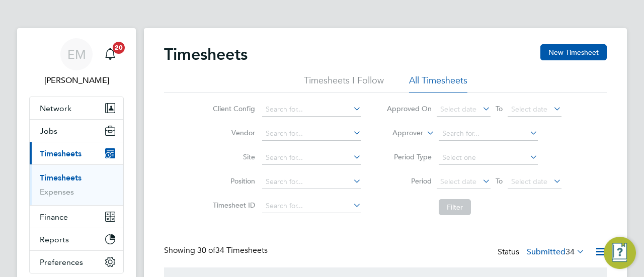 This screenshot has height=277, width=644. What do you see at coordinates (232, 250) in the screenshot?
I see `span: 34 Timesheets` at bounding box center [232, 250].